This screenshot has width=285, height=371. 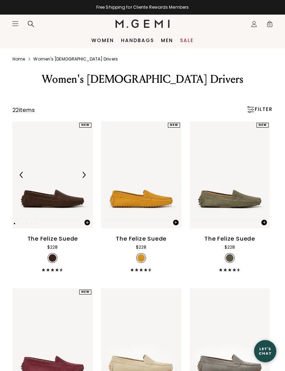 I want to click on img: v_7389131931707_SWATCH_50x.jpg, so click(x=52, y=258).